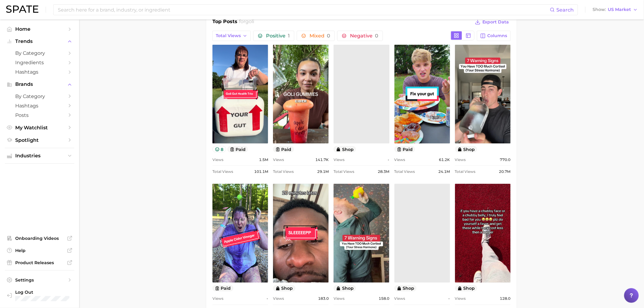  What do you see at coordinates (494, 36) in the screenshot?
I see `button: Columns` at bounding box center [494, 36].